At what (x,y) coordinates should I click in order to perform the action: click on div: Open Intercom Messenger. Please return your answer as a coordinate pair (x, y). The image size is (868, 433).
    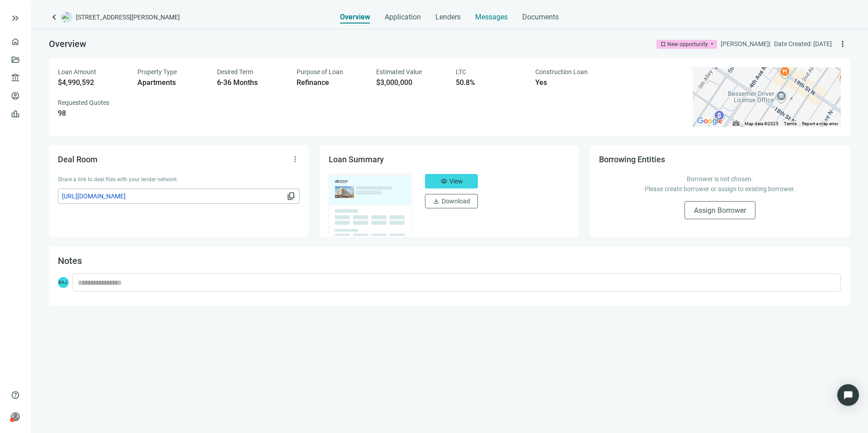
    Looking at the image, I should click on (848, 395).